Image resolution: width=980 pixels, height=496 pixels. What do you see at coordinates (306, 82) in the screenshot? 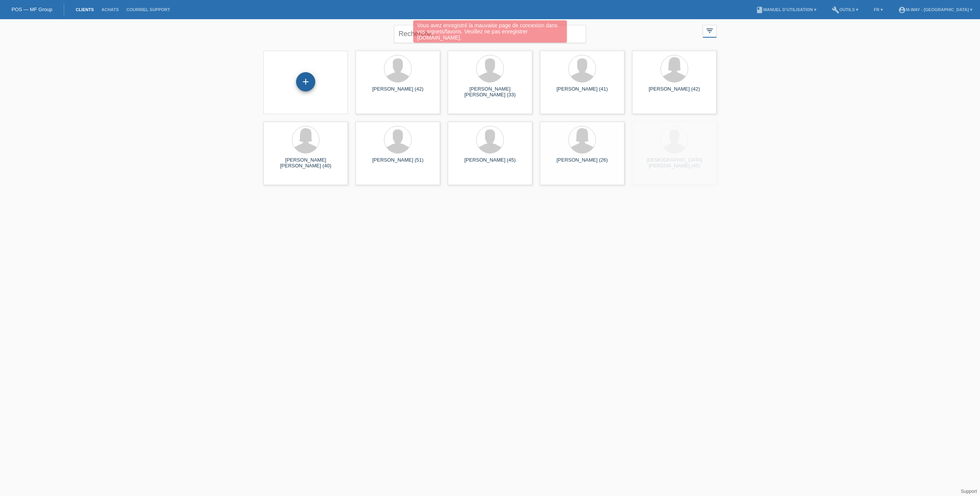
I see `div: Enregistrer le client` at bounding box center [306, 82].